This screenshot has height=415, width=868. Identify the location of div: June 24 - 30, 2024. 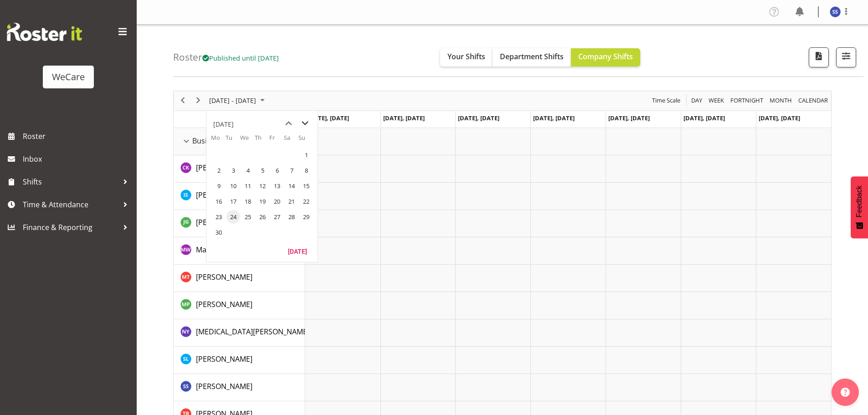
(238, 100).